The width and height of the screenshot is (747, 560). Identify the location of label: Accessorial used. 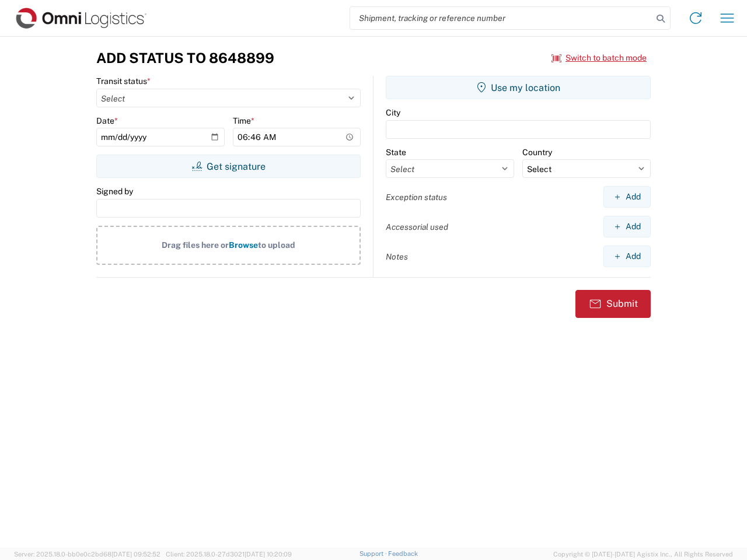
(417, 227).